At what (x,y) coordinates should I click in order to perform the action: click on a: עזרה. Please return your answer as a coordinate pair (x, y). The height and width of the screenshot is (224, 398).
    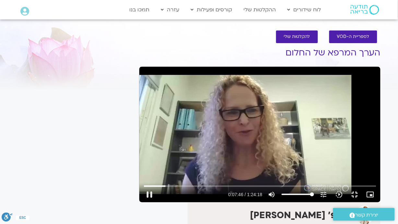
    Looking at the image, I should click on (170, 10).